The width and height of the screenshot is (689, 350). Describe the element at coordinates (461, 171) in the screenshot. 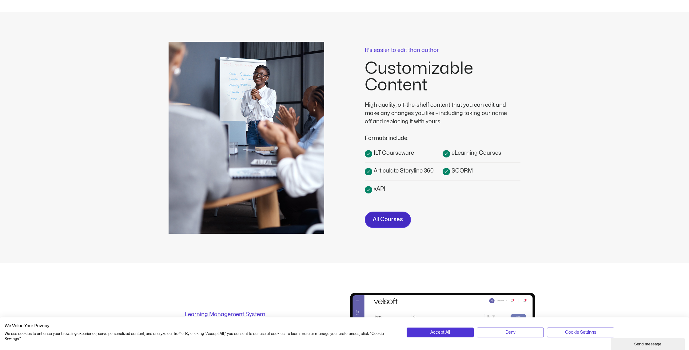

I see `span: SCORM` at that location.